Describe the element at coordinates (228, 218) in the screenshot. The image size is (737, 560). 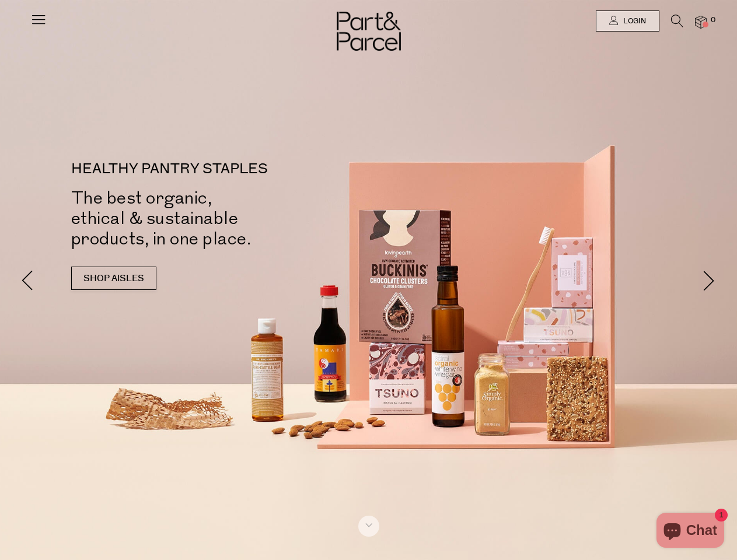
I see `h2: The best organic, ethical & sustainable products, in one place.` at that location.